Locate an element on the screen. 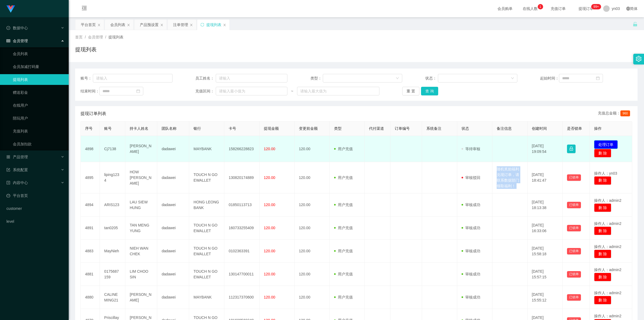  button: 图标: lock is located at coordinates (571, 149).